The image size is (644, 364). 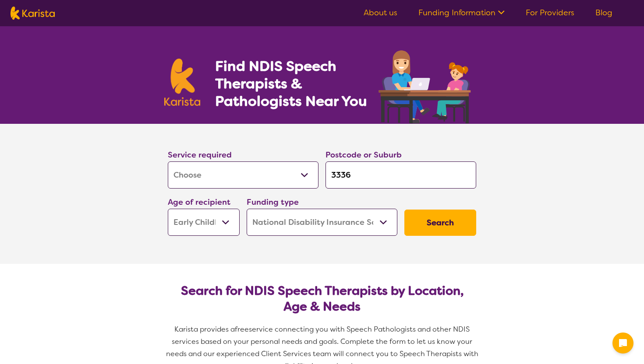 What do you see at coordinates (550, 12) in the screenshot?
I see `a: For Providers` at bounding box center [550, 12].